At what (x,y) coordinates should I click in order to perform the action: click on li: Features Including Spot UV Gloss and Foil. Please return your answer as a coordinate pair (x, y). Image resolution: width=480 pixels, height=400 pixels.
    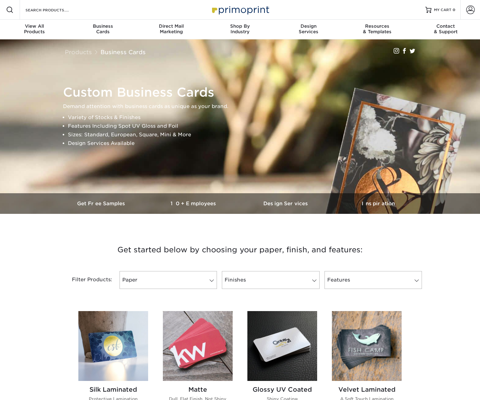
    Looking at the image, I should click on (245, 126).